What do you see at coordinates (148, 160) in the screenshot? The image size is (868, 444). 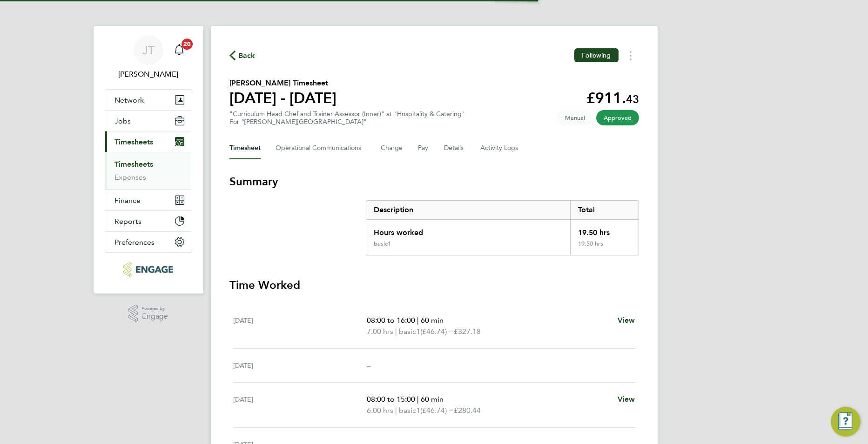 I see `nav: Main navigation` at bounding box center [148, 160].